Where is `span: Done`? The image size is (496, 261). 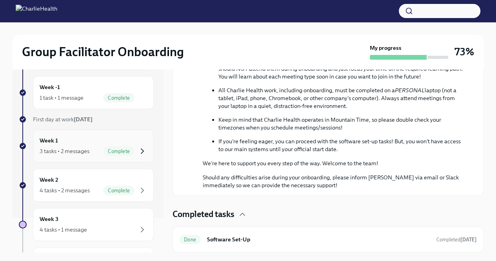 span: Done is located at coordinates (190, 239).